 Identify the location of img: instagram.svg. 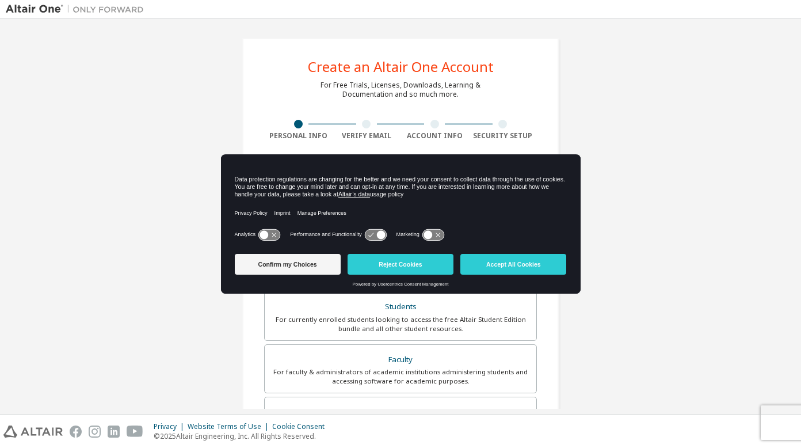
(94, 431).